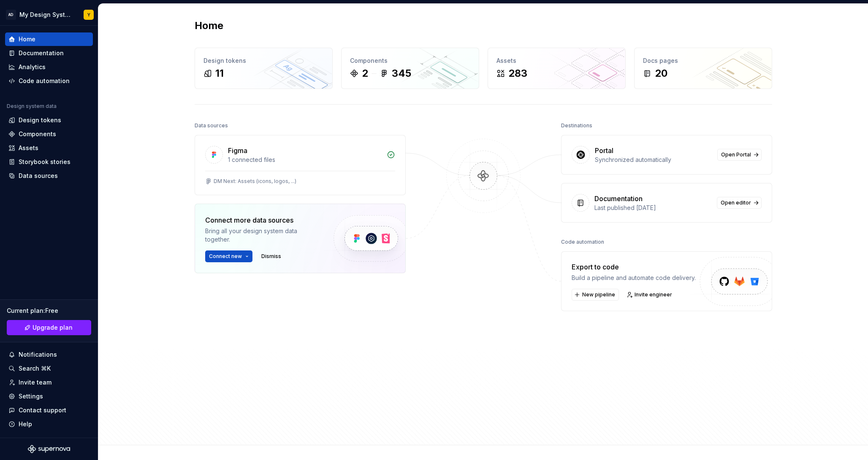 Image resolution: width=868 pixels, height=460 pixels. I want to click on span: Open Portal, so click(736, 155).